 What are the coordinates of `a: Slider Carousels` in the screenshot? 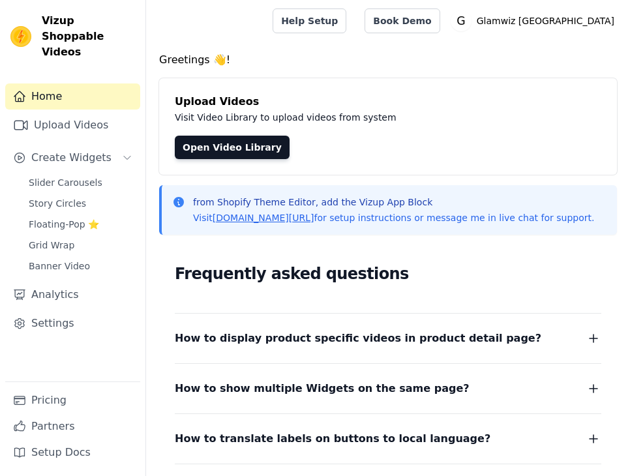 It's located at (80, 183).